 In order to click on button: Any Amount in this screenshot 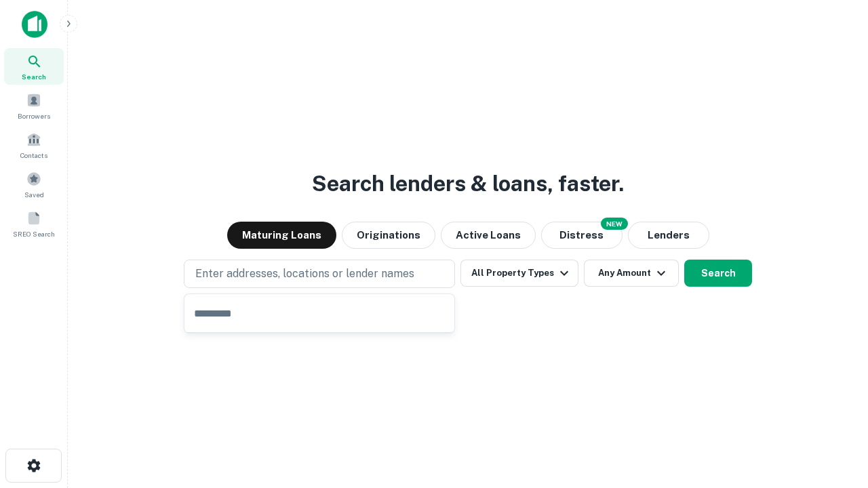, I will do `click(631, 273)`.